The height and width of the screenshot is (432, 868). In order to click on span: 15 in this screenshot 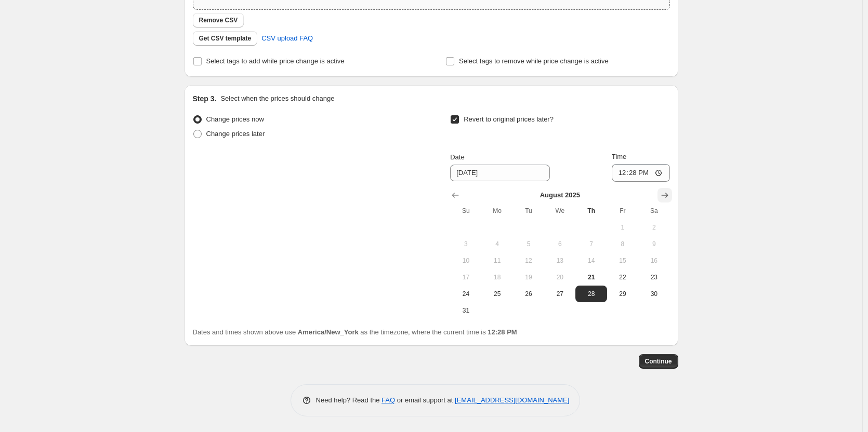, I will do `click(622, 261)`.